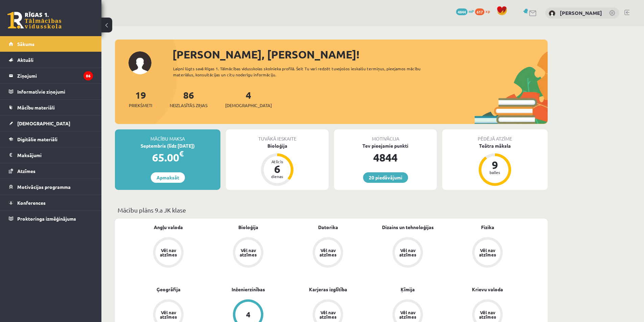 Image resolution: width=644 pixels, height=322 pixels. I want to click on legend: Maksājumi, so click(55, 155).